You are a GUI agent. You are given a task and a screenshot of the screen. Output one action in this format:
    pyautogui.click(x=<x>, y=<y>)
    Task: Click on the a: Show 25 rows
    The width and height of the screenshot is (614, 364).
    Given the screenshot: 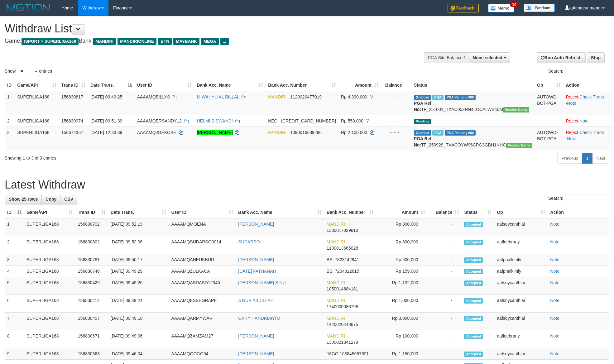 What is the action you would take?
    pyautogui.click(x=23, y=199)
    